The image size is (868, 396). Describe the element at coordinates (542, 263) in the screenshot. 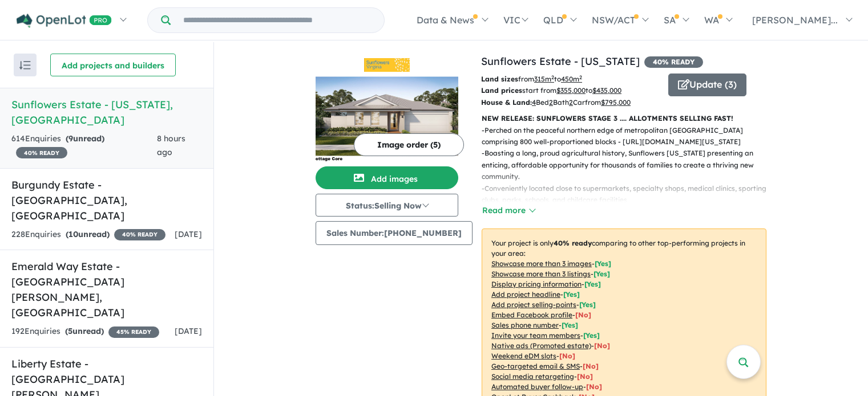

I see `u: Showcase more than 3 images` at that location.